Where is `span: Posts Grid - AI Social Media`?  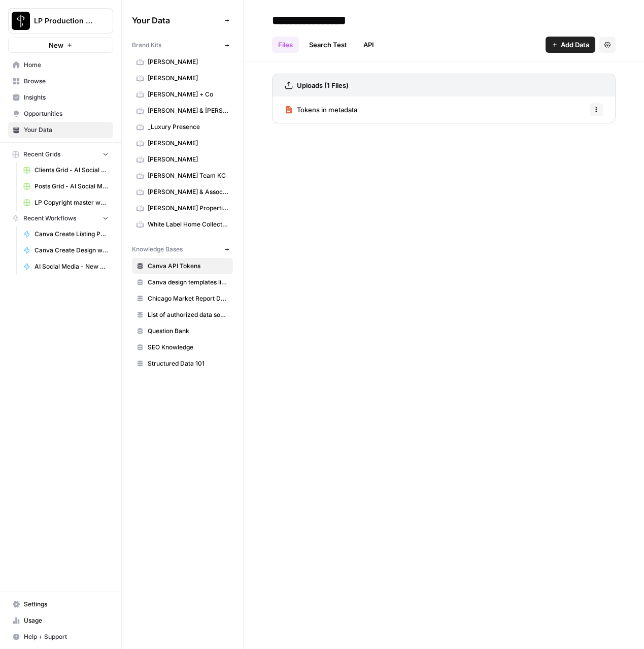
span: Posts Grid - AI Social Media is located at coordinates (72, 186).